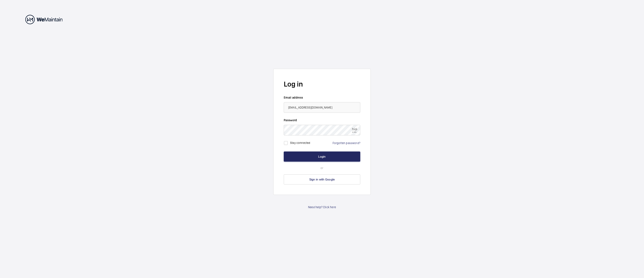 Image resolution: width=644 pixels, height=278 pixels. I want to click on span: Sign in with Google, so click(322, 180).